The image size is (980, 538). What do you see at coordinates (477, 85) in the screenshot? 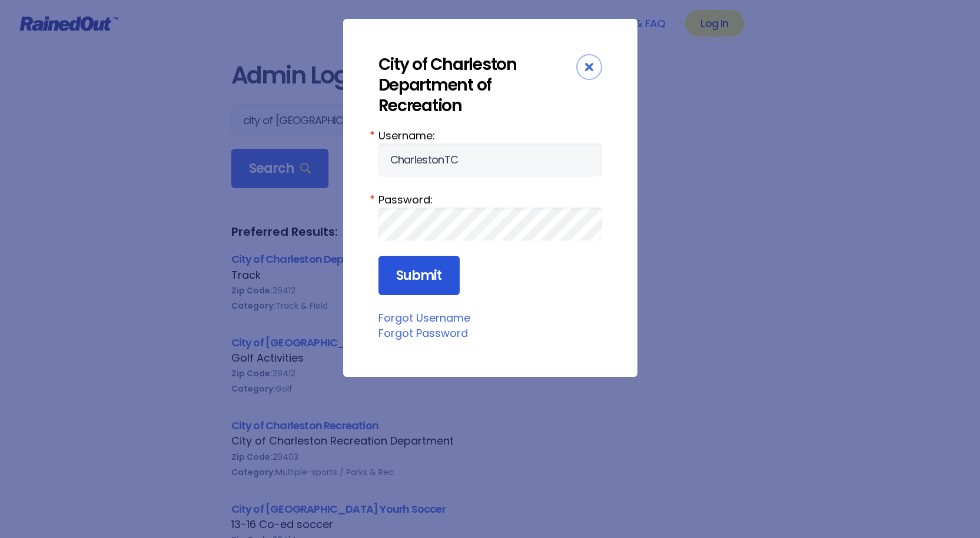
I see `div: City of Charleston Department of Recreation` at bounding box center [477, 85].